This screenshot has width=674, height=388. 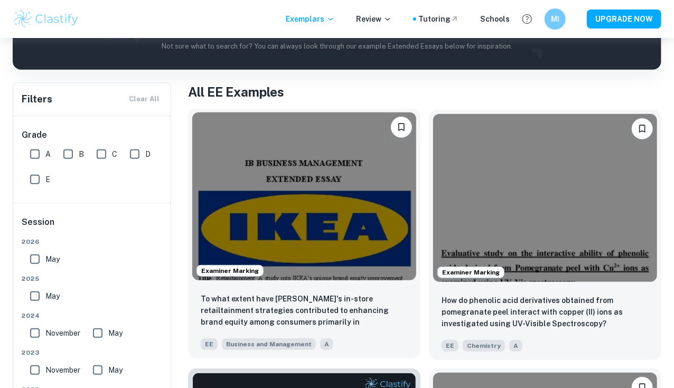 What do you see at coordinates (438, 19) in the screenshot?
I see `div: Tutoring` at bounding box center [438, 19].